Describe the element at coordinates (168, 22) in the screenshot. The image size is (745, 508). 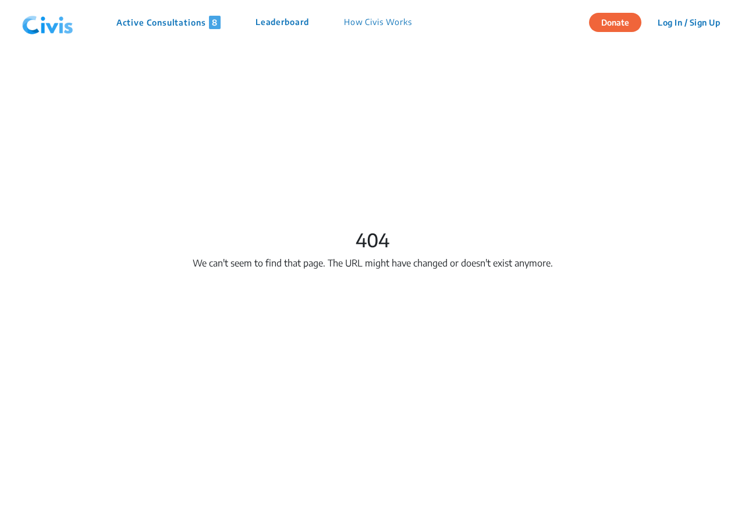
I see `p: Active Consultations` at that location.